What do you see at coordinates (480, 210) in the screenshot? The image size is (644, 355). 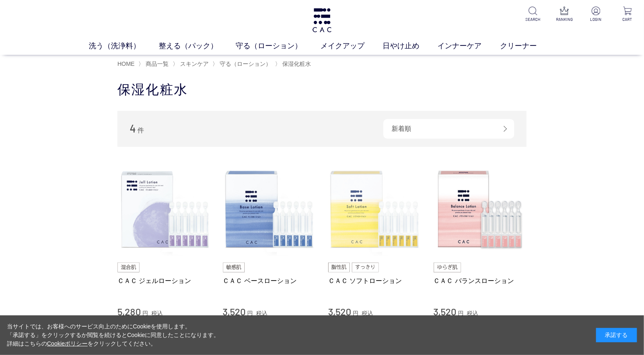 I see `img: ＣＡＣ バランスローション` at bounding box center [480, 210].